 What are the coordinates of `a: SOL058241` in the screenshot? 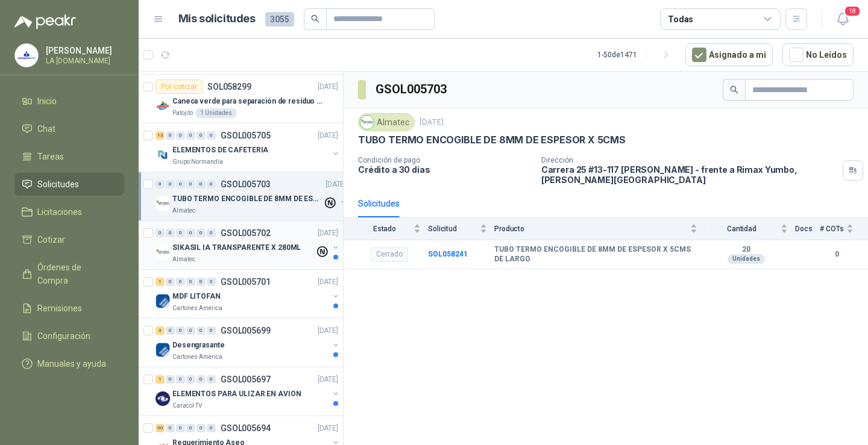 It's located at (448, 254).